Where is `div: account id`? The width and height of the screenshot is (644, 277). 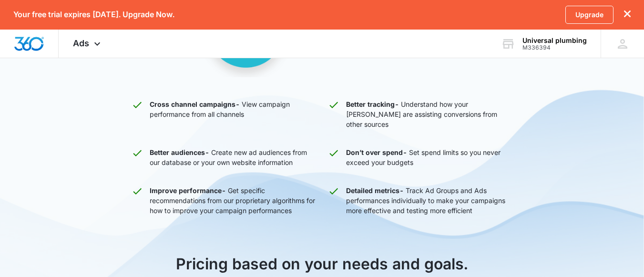 div: account id is located at coordinates (554, 48).